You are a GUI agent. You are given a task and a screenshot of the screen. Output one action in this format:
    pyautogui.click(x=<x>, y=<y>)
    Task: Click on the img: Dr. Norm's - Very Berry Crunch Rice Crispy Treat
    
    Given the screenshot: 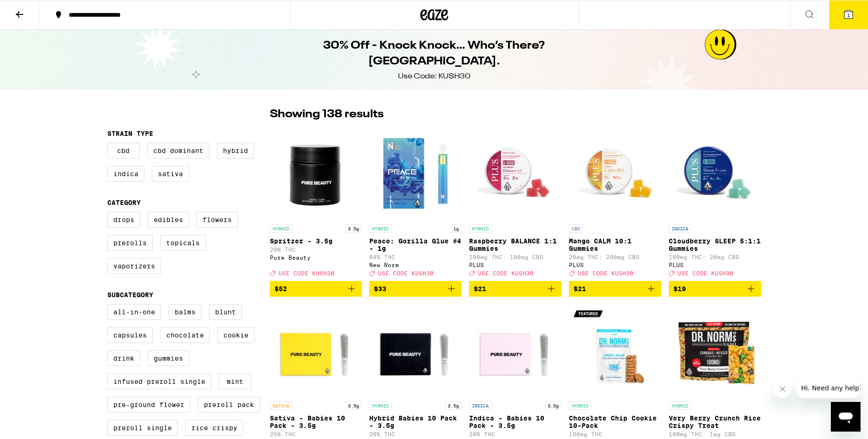 What is the action you would take?
    pyautogui.click(x=714, y=351)
    